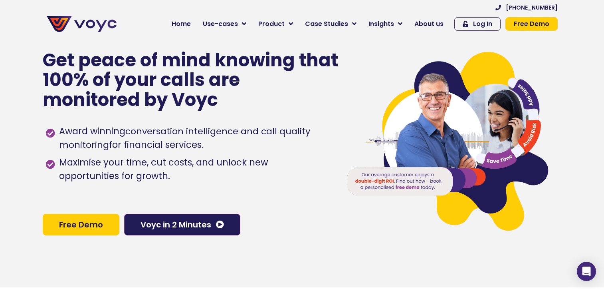 This screenshot has height=289, width=604. I want to click on span: Use-cases, so click(220, 24).